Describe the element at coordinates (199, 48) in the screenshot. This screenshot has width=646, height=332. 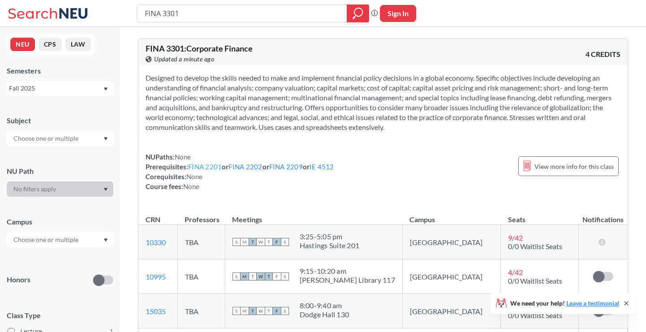
I see `span: FINA 3301 : Corporate Finance` at that location.